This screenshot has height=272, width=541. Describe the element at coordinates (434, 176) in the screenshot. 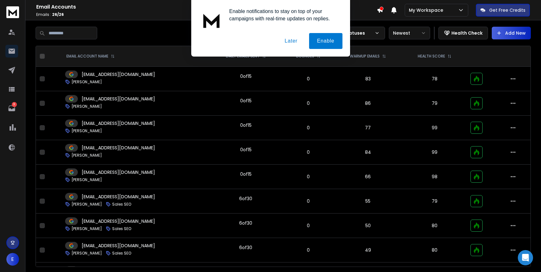

I see `td: 98` at that location.